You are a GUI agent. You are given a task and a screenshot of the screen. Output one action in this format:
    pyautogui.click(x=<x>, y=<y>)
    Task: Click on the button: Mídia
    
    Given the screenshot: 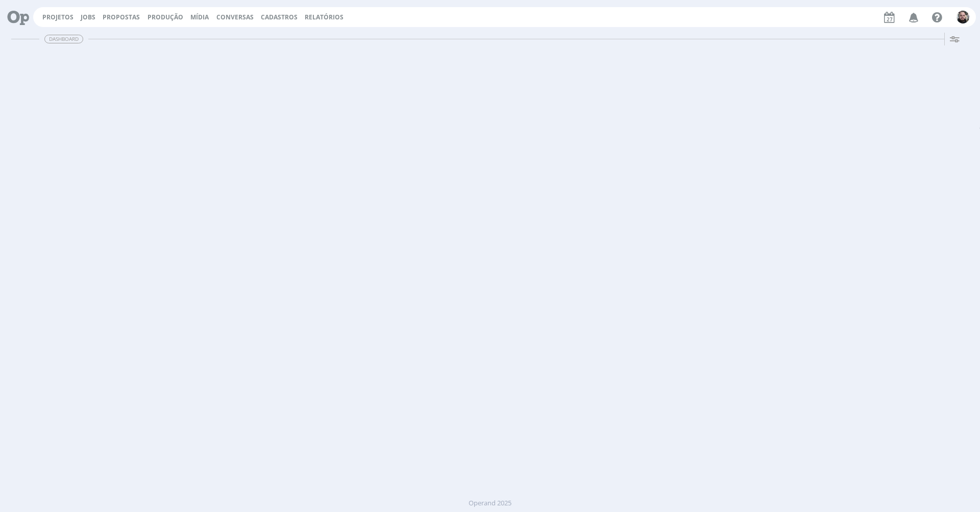 What is the action you would take?
    pyautogui.click(x=200, y=18)
    